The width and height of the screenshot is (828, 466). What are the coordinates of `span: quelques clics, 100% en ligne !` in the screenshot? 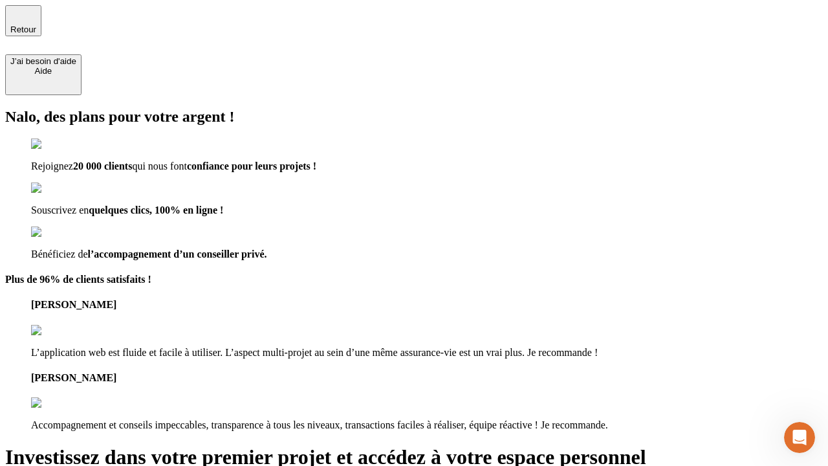 It's located at (156, 210).